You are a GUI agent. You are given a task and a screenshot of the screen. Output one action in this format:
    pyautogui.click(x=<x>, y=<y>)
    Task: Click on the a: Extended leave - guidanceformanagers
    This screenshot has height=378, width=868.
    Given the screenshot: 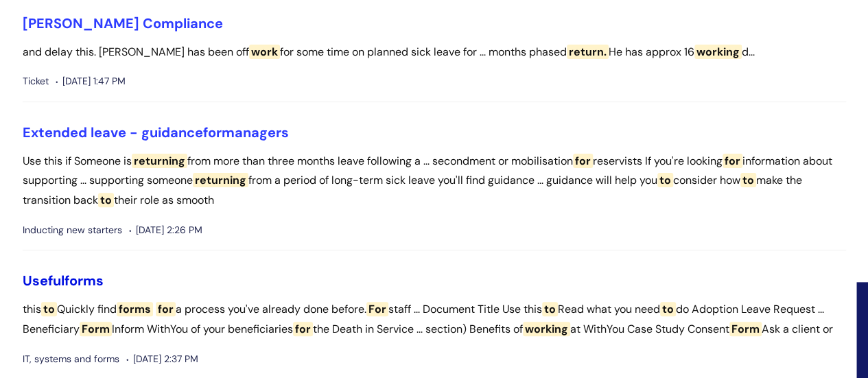 What is the action you would take?
    pyautogui.click(x=156, y=132)
    